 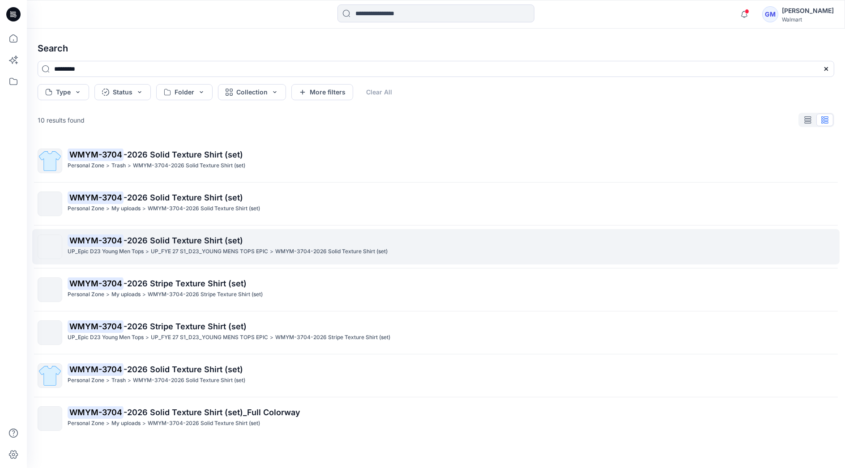 What do you see at coordinates (436, 204) in the screenshot?
I see `a: WMYM-3704-2026 Solid Texture Shirt (set)Personal Zone>My uploads>WMYM-3704-2026 Solid Texture Shi...` at bounding box center [436, 204].